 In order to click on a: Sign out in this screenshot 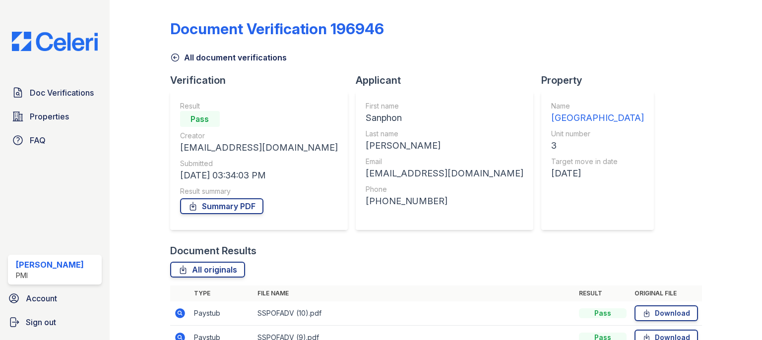, I will do `click(55, 323)`.